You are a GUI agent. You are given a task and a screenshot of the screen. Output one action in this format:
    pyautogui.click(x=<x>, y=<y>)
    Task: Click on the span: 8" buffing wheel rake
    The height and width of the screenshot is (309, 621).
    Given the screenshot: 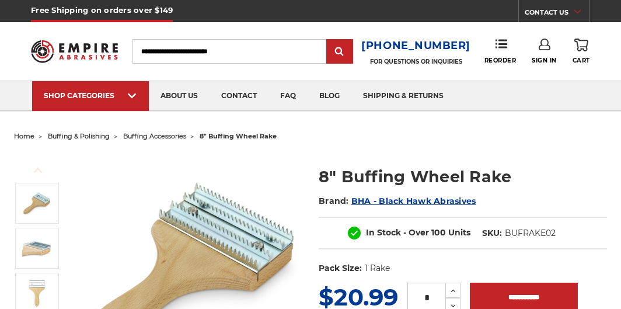 What is the action you would take?
    pyautogui.click(x=238, y=136)
    